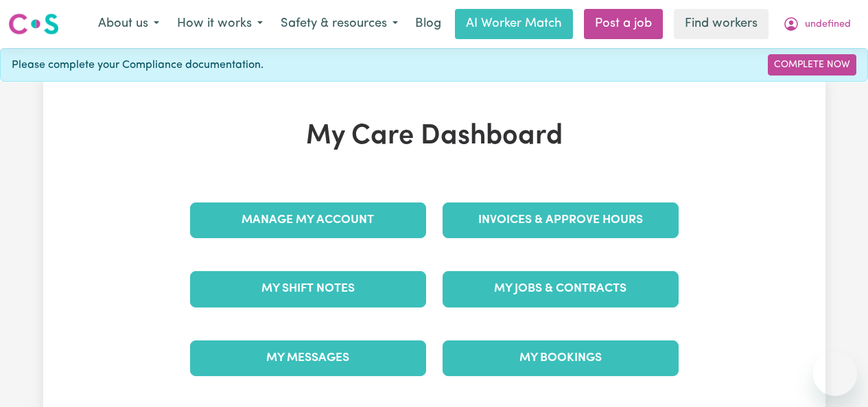 This screenshot has width=868, height=407. What do you see at coordinates (308, 358) in the screenshot?
I see `a: My Messages` at bounding box center [308, 358].